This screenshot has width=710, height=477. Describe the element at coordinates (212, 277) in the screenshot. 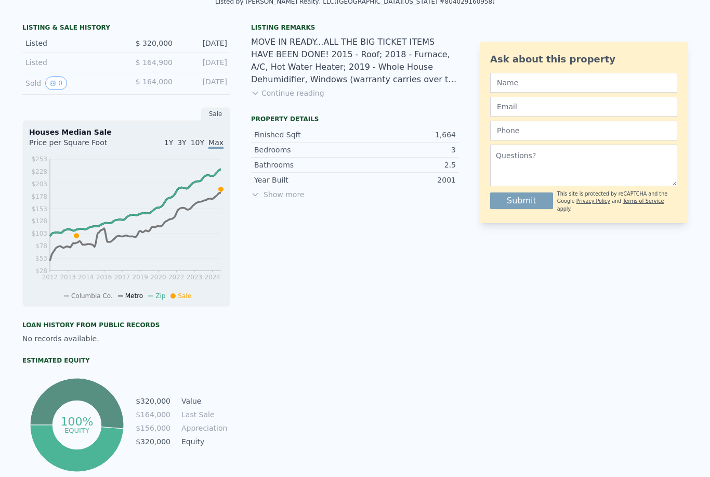

I see `tspan: 2024` at that location.